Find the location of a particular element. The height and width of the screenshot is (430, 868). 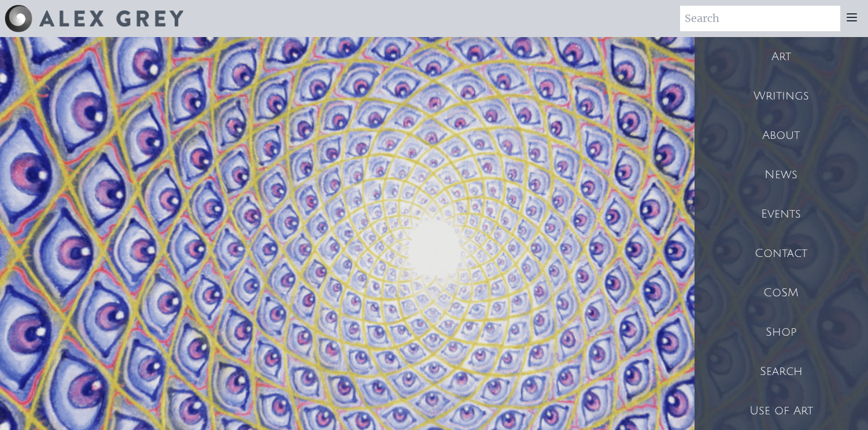

div: Writings is located at coordinates (781, 96).